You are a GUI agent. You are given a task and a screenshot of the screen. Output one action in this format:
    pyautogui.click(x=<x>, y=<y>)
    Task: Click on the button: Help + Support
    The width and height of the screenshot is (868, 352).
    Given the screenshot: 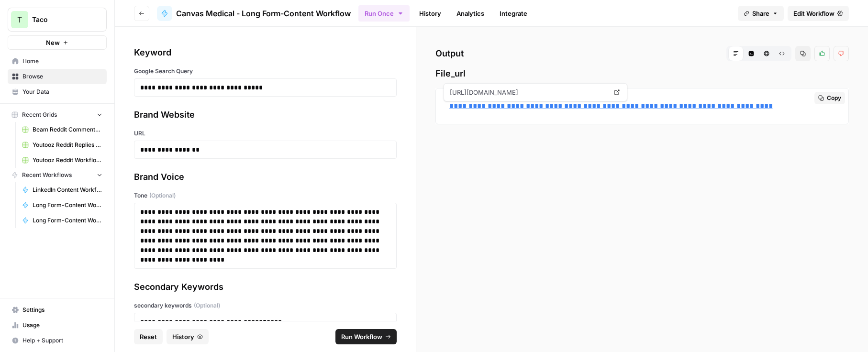 What is the action you would take?
    pyautogui.click(x=57, y=341)
    